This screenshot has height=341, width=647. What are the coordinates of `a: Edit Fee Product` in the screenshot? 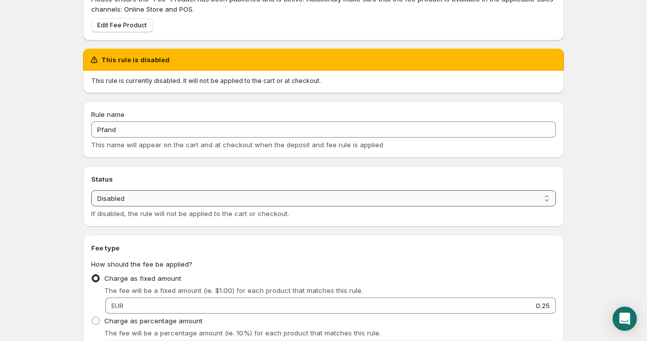 It's located at (122, 25).